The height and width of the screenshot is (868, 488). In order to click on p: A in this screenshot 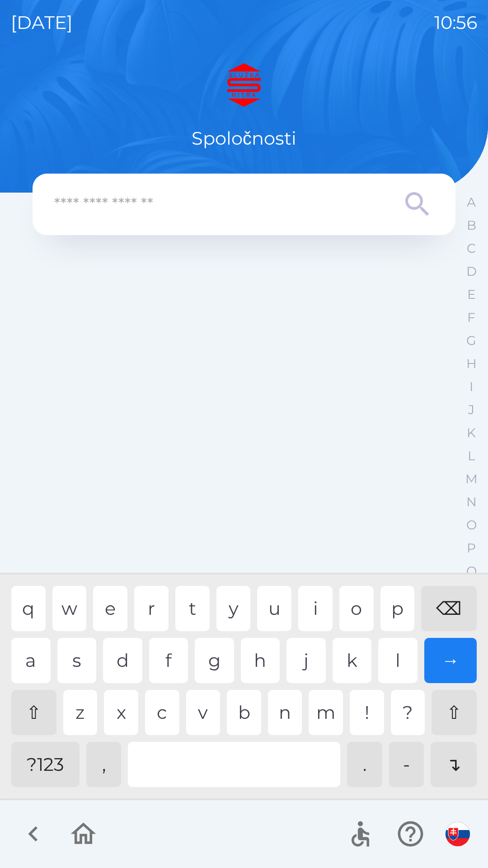, I will do `click(471, 202)`.